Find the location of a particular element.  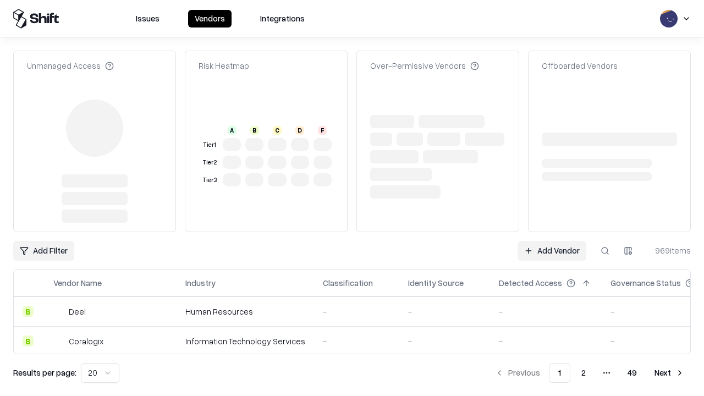

div: Human Resources is located at coordinates (245, 311).